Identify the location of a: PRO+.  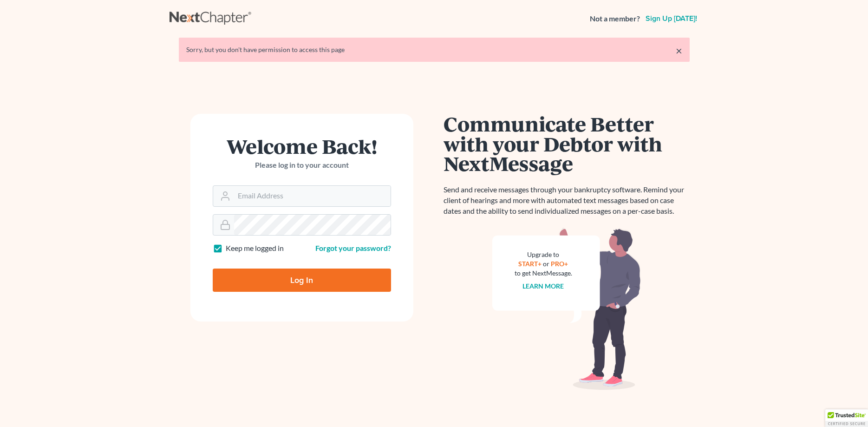
(559, 263).